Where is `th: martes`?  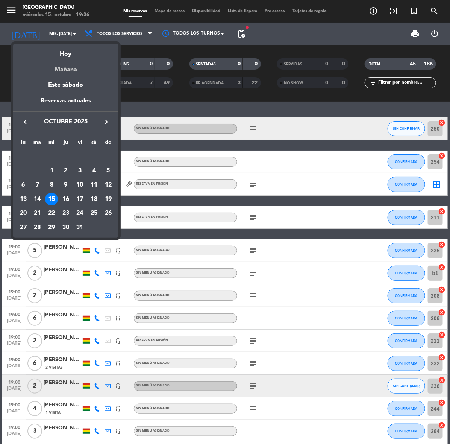
th: martes is located at coordinates (38, 144).